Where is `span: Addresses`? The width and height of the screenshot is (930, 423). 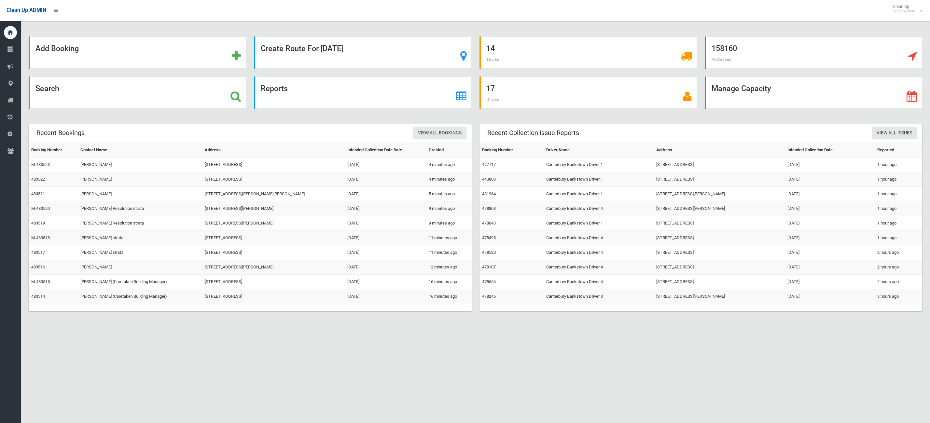
span: Addresses is located at coordinates (722, 59).